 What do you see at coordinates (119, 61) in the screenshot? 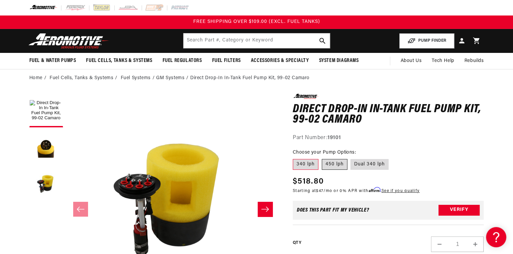
I see `summary: Fuel Cells, Tanks & Systems` at bounding box center [119, 61].